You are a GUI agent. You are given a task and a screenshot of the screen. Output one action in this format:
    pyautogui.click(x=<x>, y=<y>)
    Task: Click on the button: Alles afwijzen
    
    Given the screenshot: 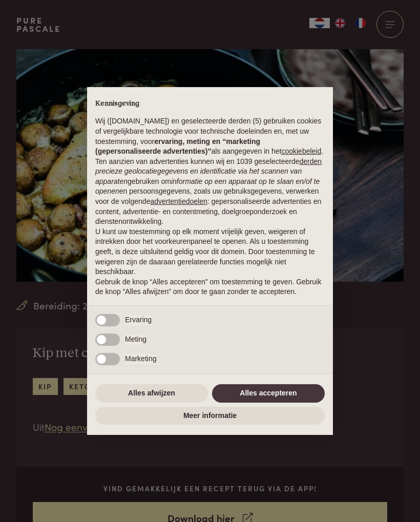 What is the action you would take?
    pyautogui.click(x=152, y=393)
    